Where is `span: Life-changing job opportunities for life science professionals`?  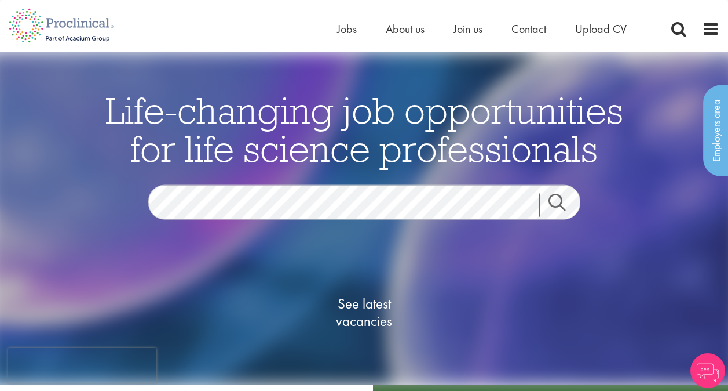
span: Life-changing job opportunities for life science professionals is located at coordinates (365, 129).